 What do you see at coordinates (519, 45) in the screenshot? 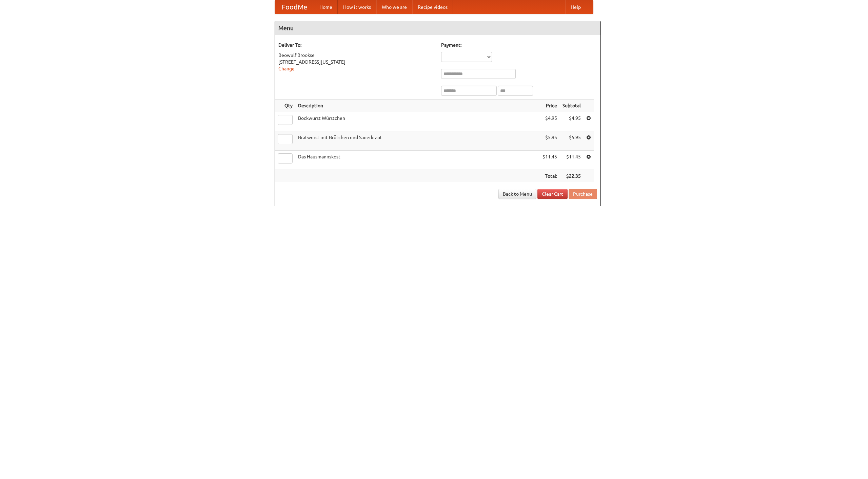
I see `h5: Payment:` at bounding box center [519, 45].